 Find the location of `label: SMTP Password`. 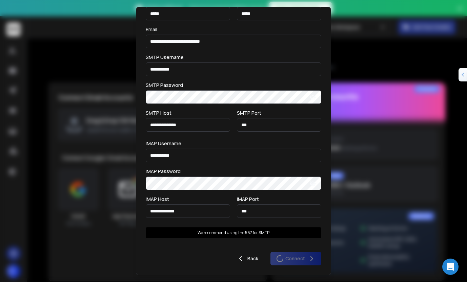

label: SMTP Password is located at coordinates (164, 85).